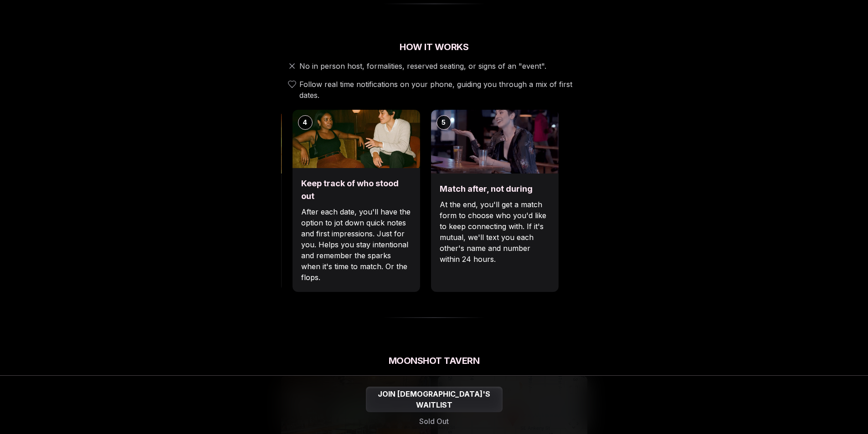  What do you see at coordinates (355, 139) in the screenshot?
I see `img: Keep track of who stood out` at bounding box center [355, 139].